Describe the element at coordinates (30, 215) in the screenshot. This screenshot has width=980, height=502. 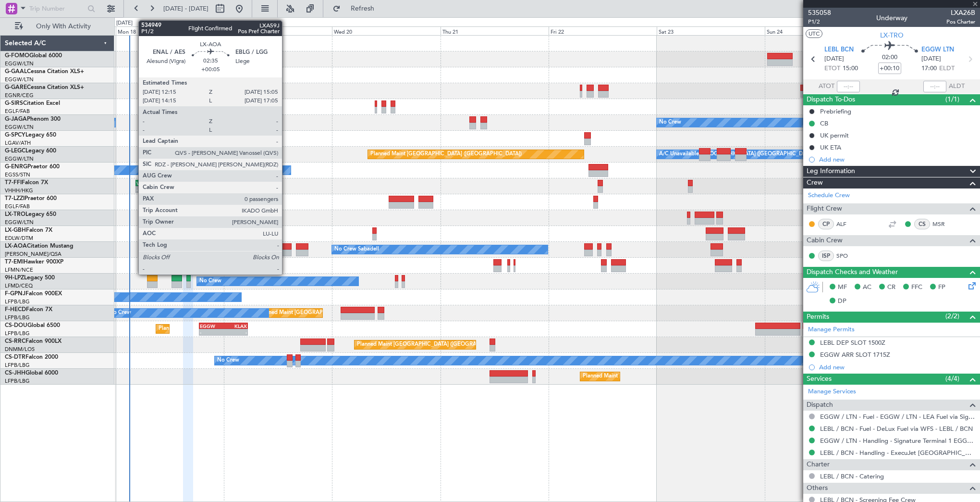
I see `a: LX-TROLegacy 650` at that location.